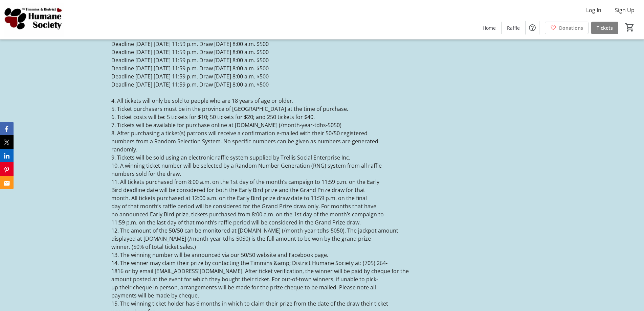  I want to click on p: numbers from a Random Selection System. No specific numbers can be given as numbers are generated, so click(322, 142).